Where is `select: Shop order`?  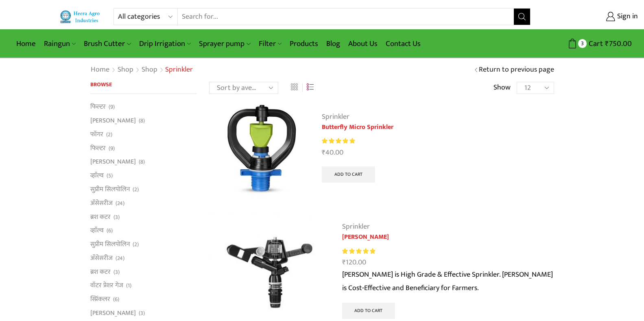
select: Shop order is located at coordinates (244, 88).